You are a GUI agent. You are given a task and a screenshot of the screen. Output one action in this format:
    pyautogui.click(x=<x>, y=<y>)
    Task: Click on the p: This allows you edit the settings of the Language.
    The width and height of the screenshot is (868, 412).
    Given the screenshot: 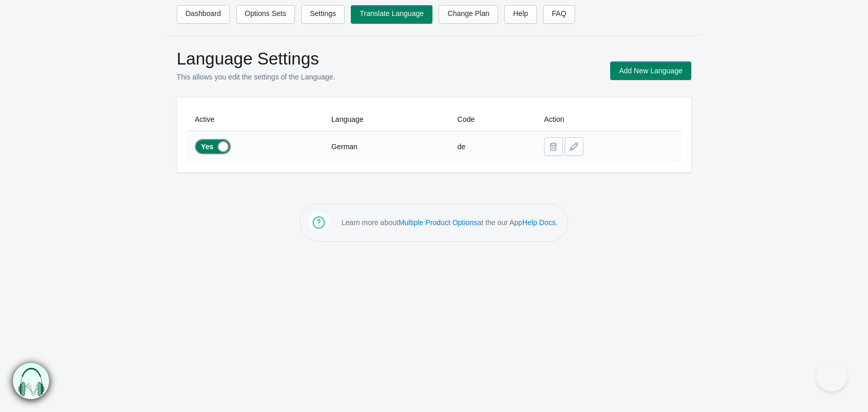 What is the action you would take?
    pyautogui.click(x=387, y=77)
    